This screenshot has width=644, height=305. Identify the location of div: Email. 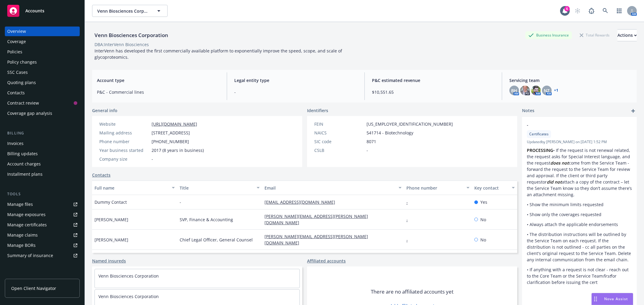
(329, 188).